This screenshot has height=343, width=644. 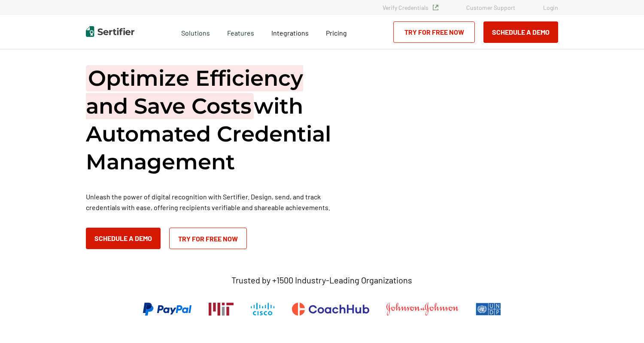 What do you see at coordinates (290, 33) in the screenshot?
I see `span: Integrations` at bounding box center [290, 33].